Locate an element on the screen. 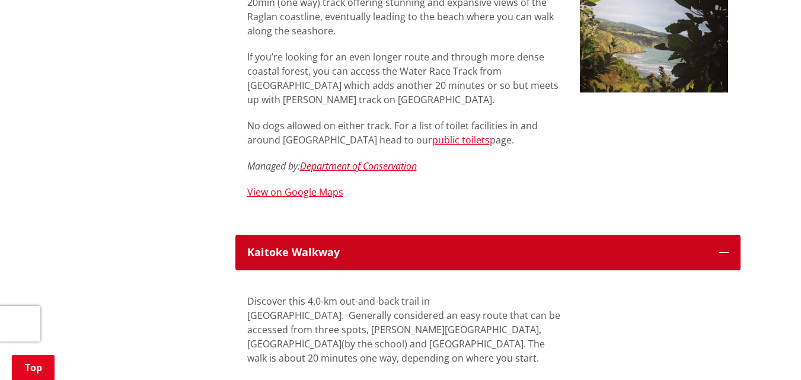 Image resolution: width=801 pixels, height=380 pixels. a: View on Google Maps is located at coordinates (295, 192).